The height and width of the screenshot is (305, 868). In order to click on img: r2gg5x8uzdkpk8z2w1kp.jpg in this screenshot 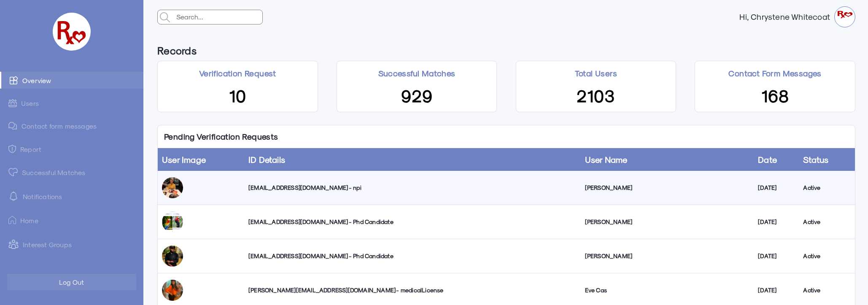, I will do `click(172, 256)`.